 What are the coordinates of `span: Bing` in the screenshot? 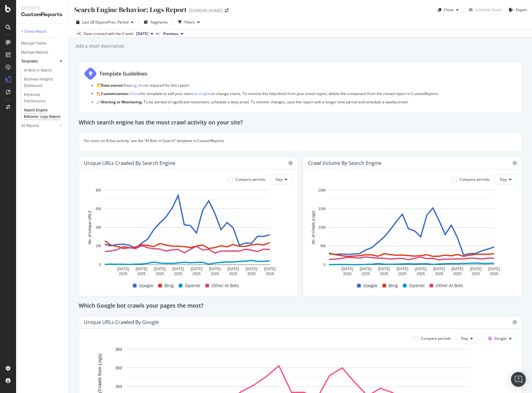 It's located at (169, 286).